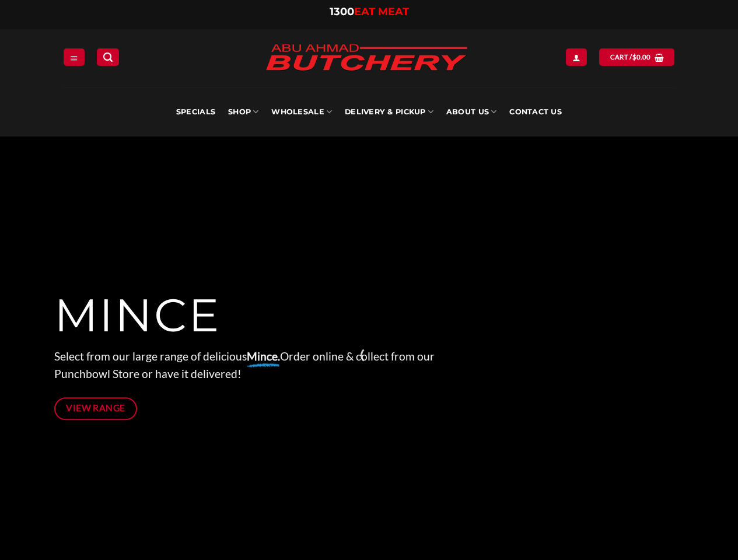  I want to click on span: Cart /, so click(630, 57).